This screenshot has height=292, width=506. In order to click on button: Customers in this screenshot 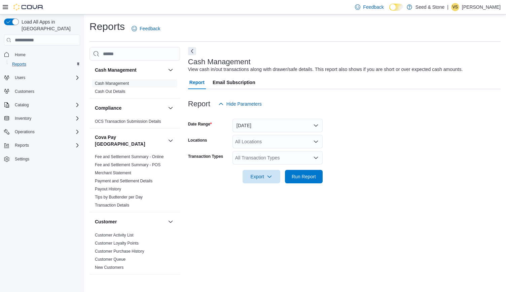, I will do `click(42, 91)`.